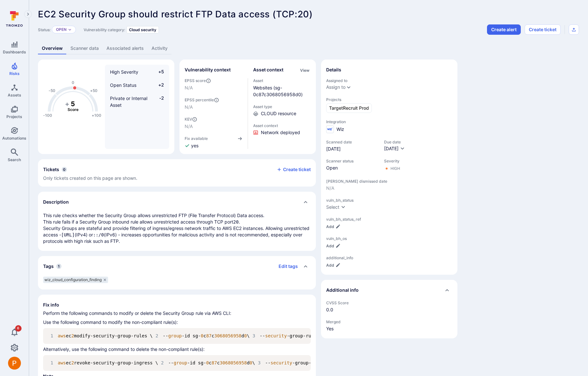 The image size is (588, 376). Describe the element at coordinates (128, 102) in the screenshot. I see `span: Private or Internal Asset` at that location.